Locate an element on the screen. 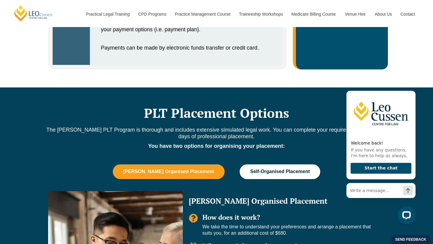 The height and width of the screenshot is (244, 433). p: We take the time to understand your preferences and arrange a placement that suits you, for an ad... is located at coordinates (290, 230).